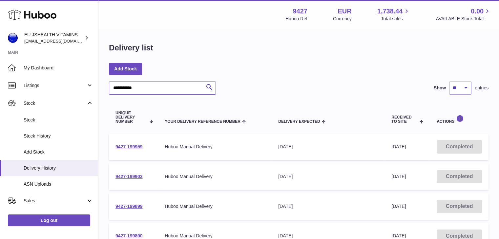  Describe the element at coordinates (459, 119) in the screenshot. I see `div: Actions` at that location.